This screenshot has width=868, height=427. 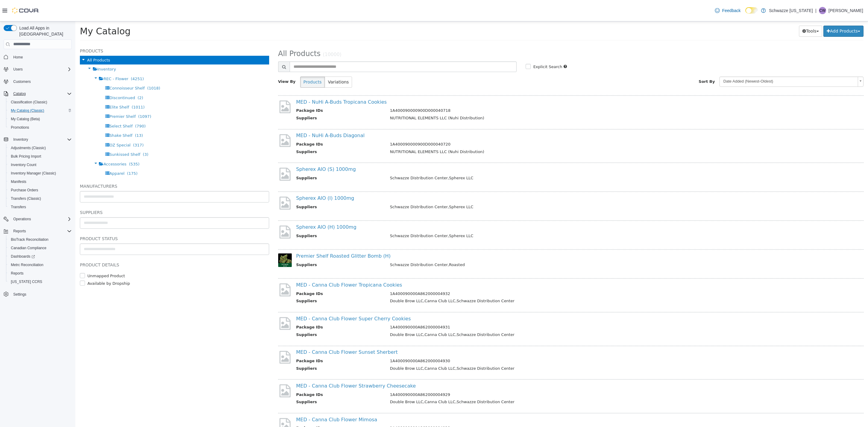 I want to click on a: Promotions, so click(x=20, y=127).